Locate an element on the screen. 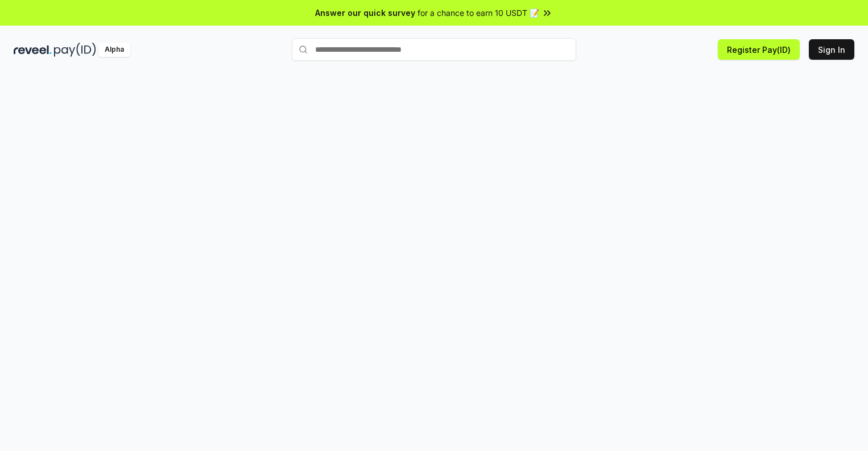 The width and height of the screenshot is (868, 451). span: Answer our quick survey is located at coordinates (365, 13).